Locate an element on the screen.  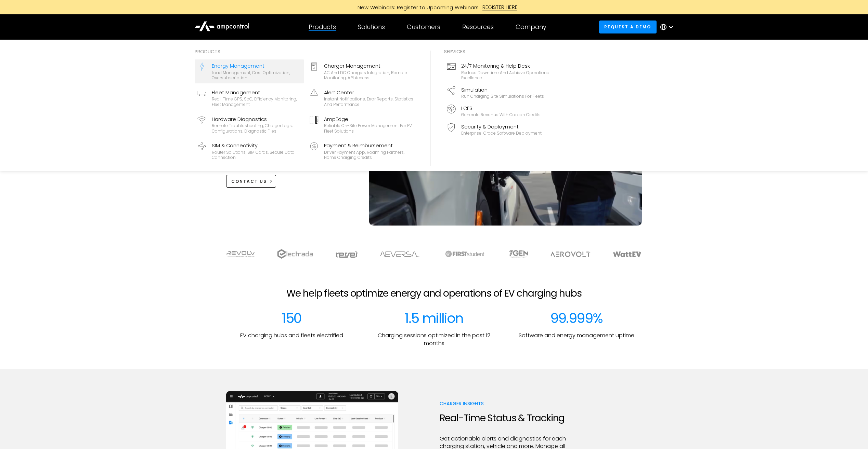
div: Reliable On-site Power Management for EV Fleet Solutions is located at coordinates (369, 129).